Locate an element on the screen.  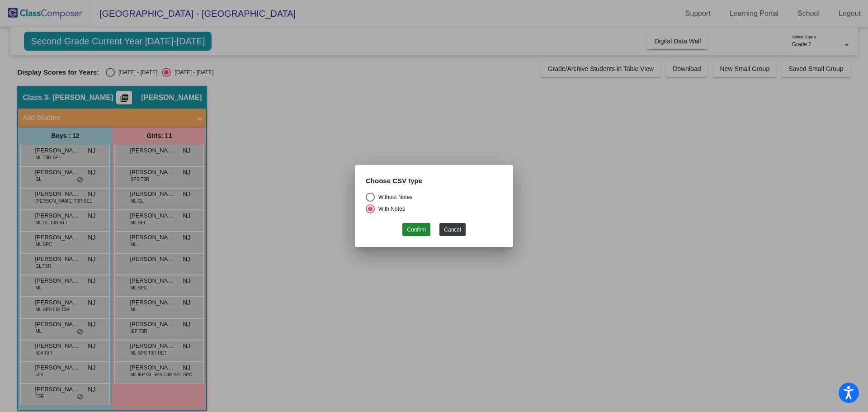
button: Confirm is located at coordinates (416, 229).